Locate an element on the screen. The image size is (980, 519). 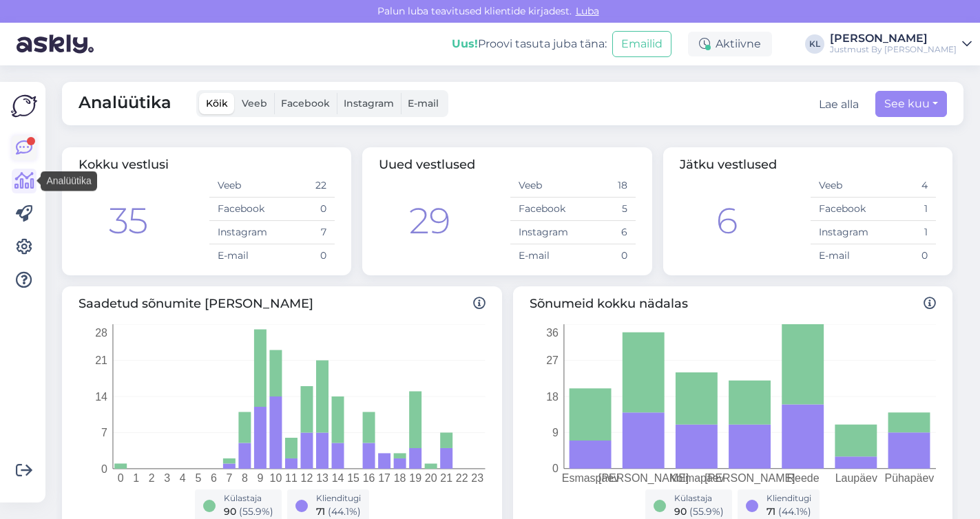
tspan: 12 is located at coordinates (307, 478).